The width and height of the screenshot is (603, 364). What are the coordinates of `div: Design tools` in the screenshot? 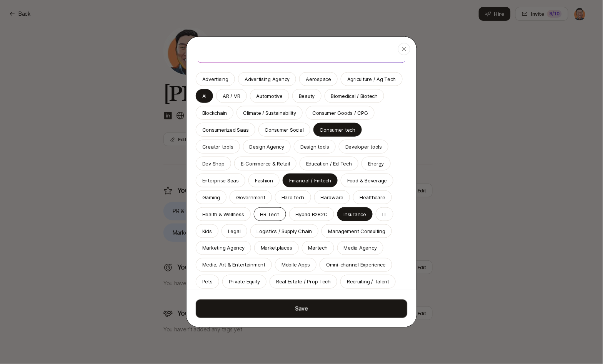 It's located at (315, 147).